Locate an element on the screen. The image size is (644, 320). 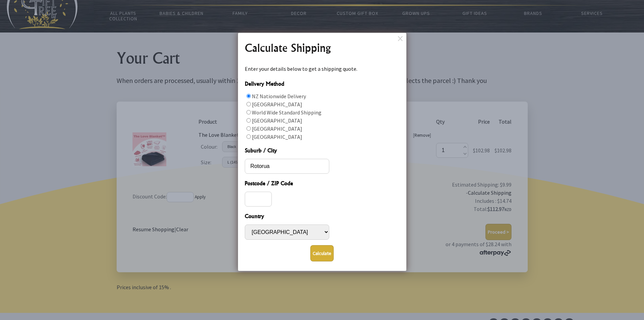
span: Delivery Method is located at coordinates (322, 85).